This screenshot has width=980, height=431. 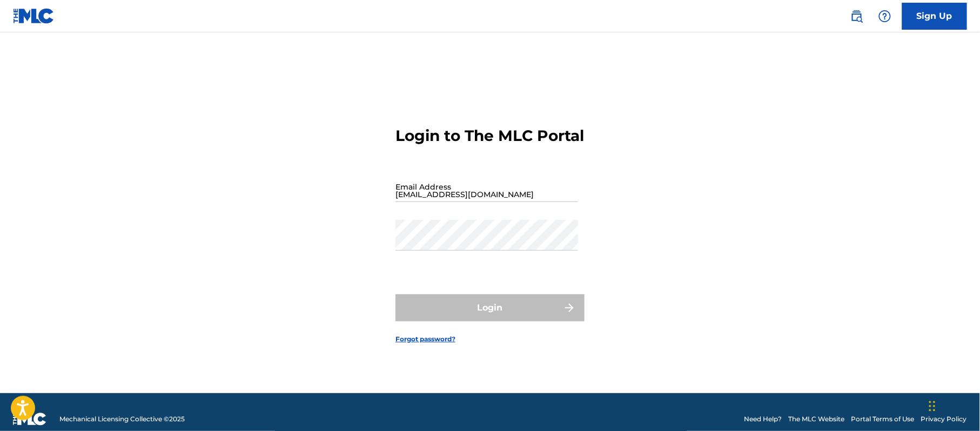 What do you see at coordinates (932, 406) in the screenshot?
I see `div: Drag` at bounding box center [932, 406].